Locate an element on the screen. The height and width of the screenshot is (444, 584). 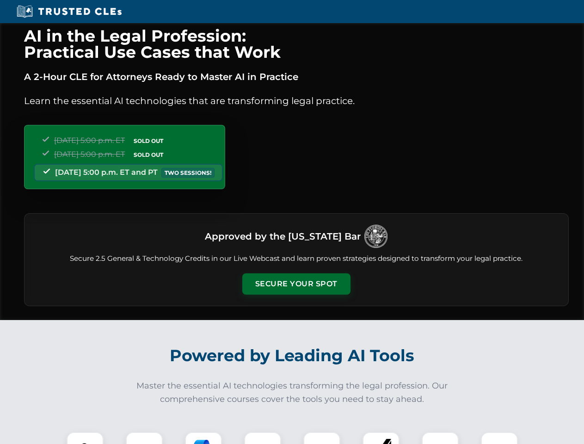
p: A 2-Hour CLE for Attorneys Ready to Master AI in Practice is located at coordinates (296, 77).